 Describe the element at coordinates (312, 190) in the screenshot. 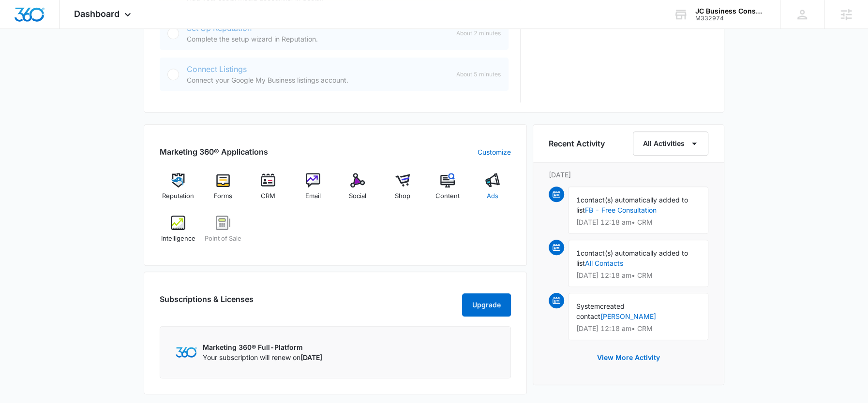

I see `a: Email` at that location.